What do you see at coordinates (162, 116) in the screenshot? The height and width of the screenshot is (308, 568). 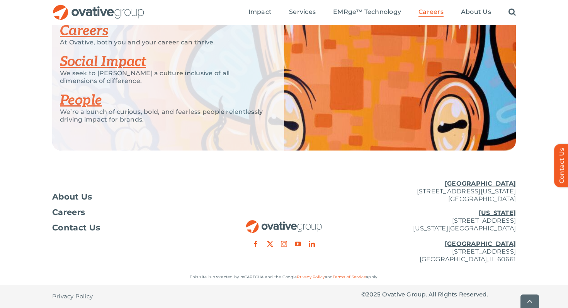 I see `p: We’re a bunch of curious, bold, and fearless people relentlessly driving impact for brands.` at bounding box center [162, 116].